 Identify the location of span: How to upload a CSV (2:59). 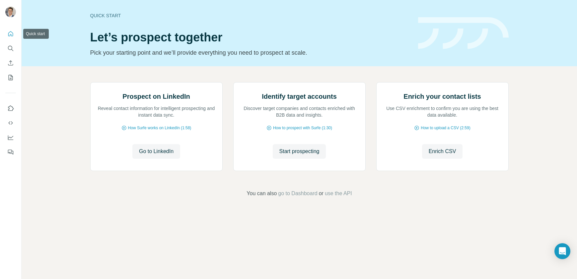
(445, 128).